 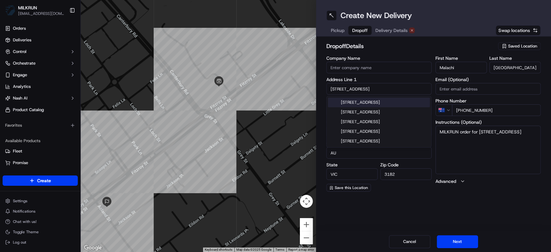 I want to click on button: Fleet, so click(x=40, y=151).